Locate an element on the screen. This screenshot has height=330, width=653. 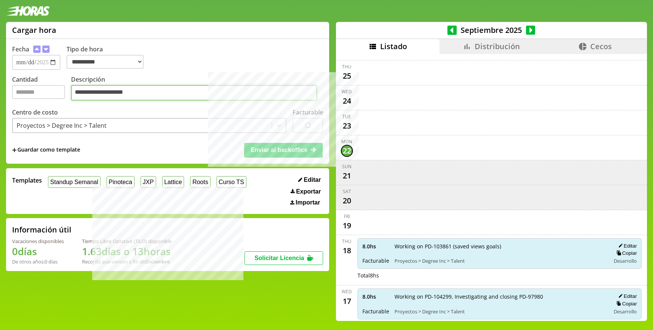
div: Mon is located at coordinates (347, 141).